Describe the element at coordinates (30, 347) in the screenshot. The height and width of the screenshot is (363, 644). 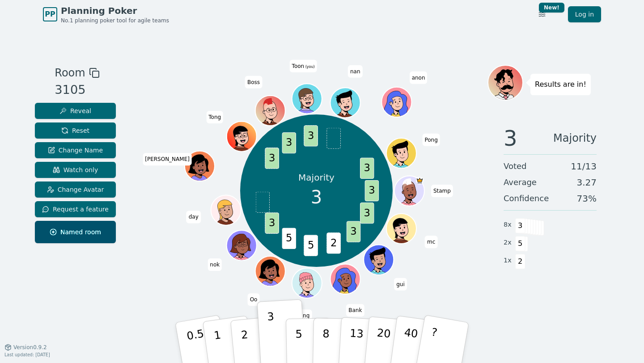
I see `span: Version 0.9.2` at that location.